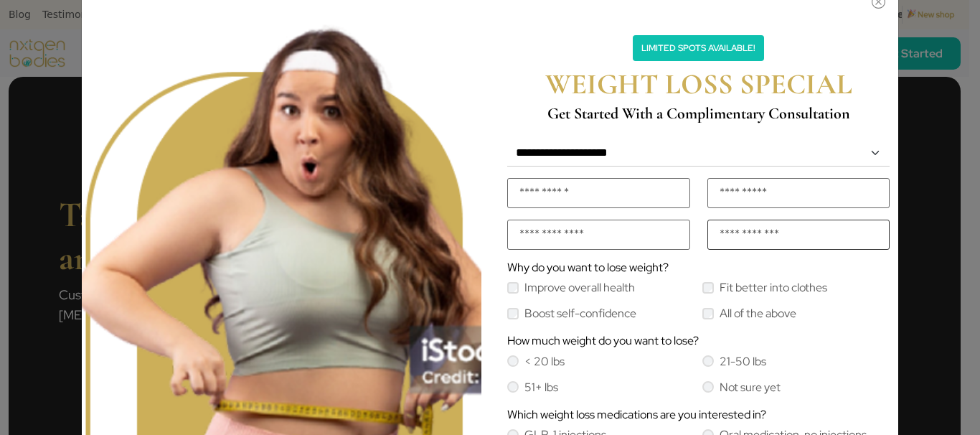 This screenshot has height=435, width=980. Describe the element at coordinates (743, 362) in the screenshot. I see `label: 21-50 lbs` at that location.